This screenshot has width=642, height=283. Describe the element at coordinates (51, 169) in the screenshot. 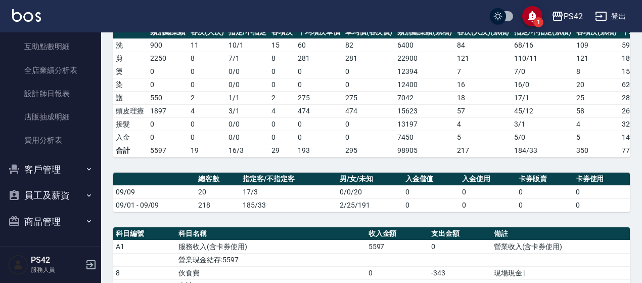

I see `button: 客戶管理` at that location.